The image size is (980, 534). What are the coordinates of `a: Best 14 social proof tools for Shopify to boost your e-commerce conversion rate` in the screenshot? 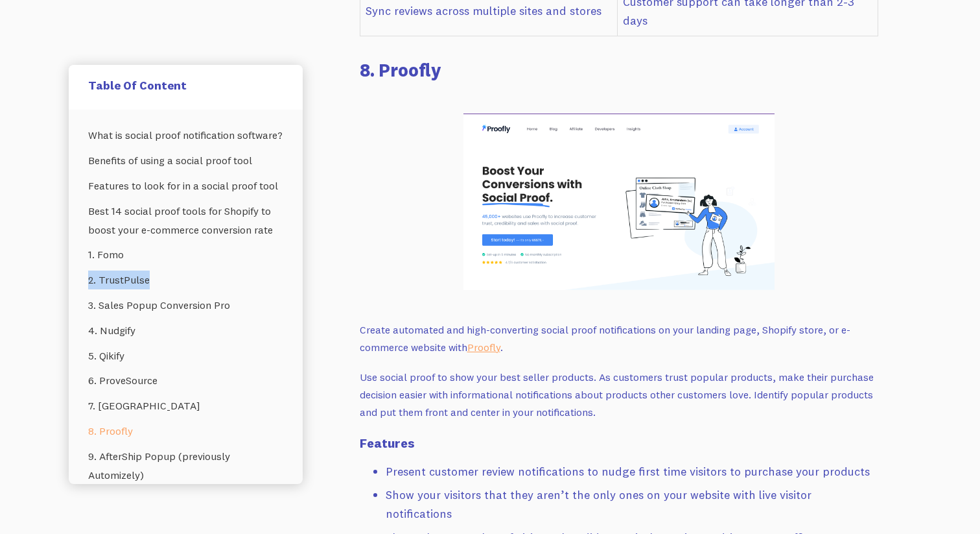 It's located at (185, 220).